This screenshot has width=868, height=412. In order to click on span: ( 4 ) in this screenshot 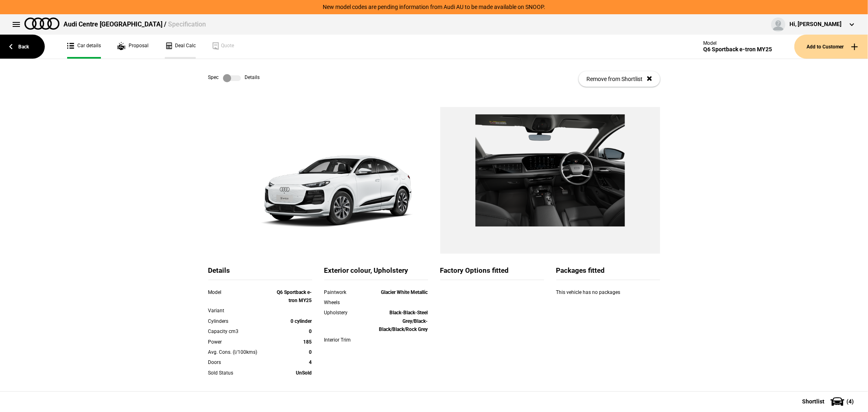, I will do `click(850, 402)`.